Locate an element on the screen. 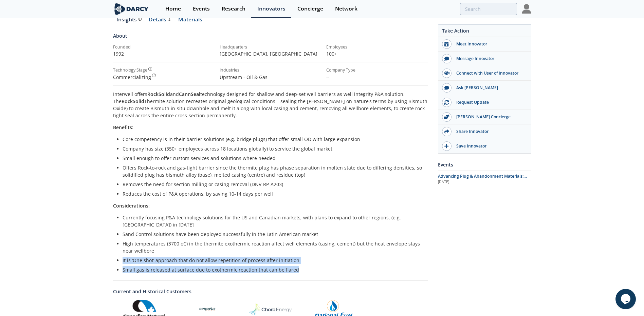 The image size is (644, 316). div: Request Update is located at coordinates (490, 102).